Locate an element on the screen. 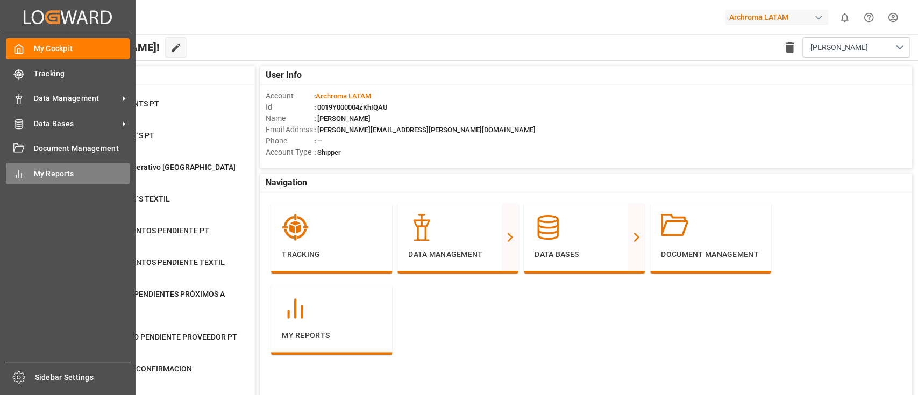 The height and width of the screenshot is (395, 918). span: : Shipper is located at coordinates (328, 152).